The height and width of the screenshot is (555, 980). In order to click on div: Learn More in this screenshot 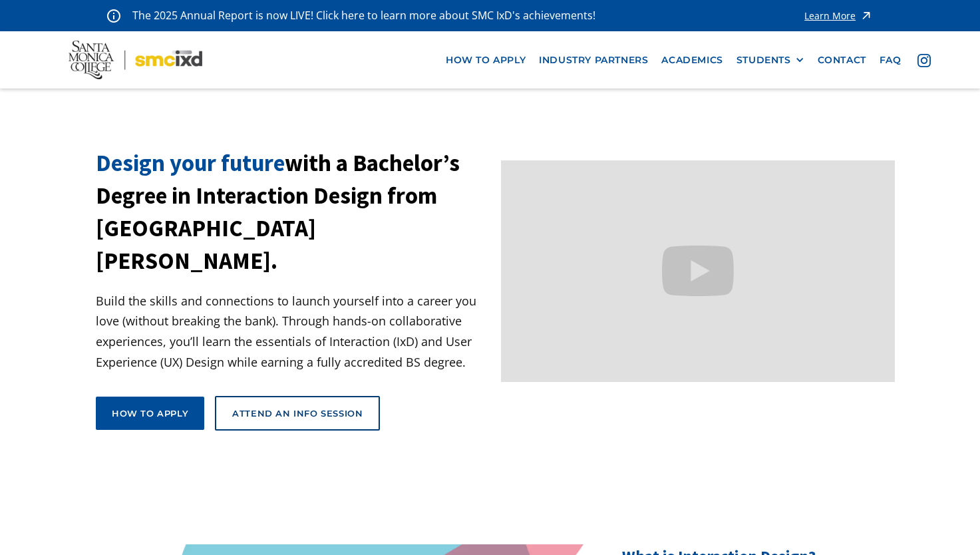, I will do `click(830, 16)`.